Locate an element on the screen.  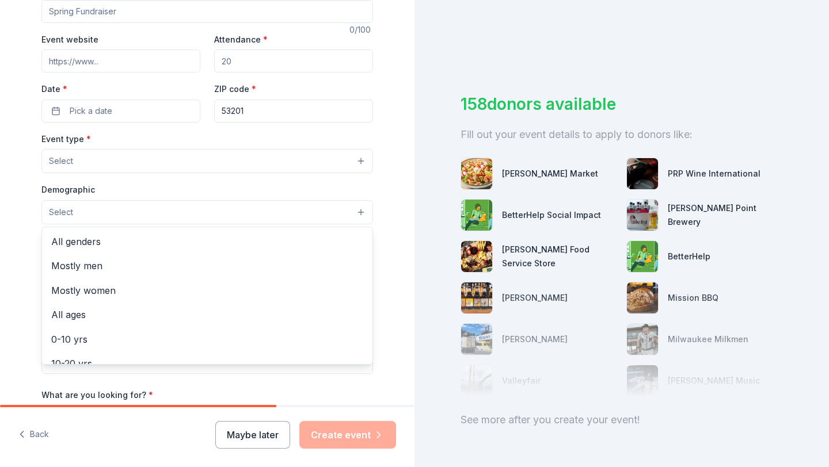
div: Select is located at coordinates (207, 296).